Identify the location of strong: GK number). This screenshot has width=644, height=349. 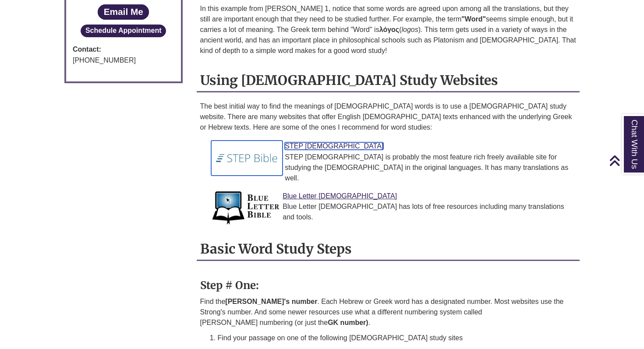
(348, 323).